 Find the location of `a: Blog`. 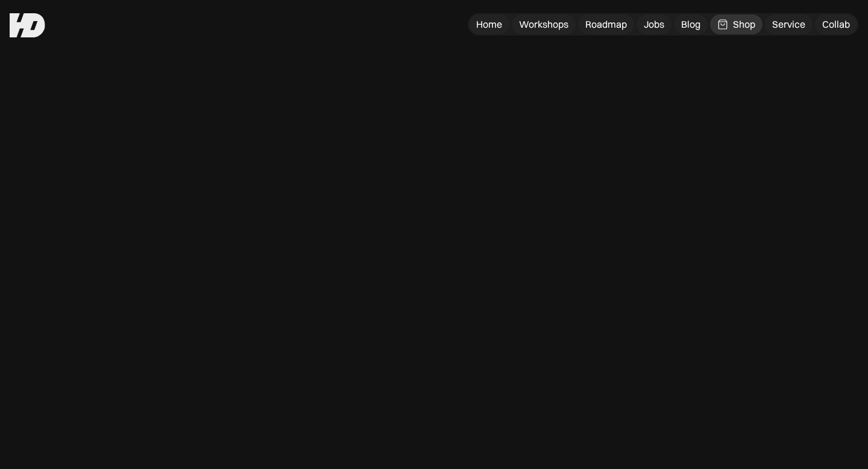

a: Blog is located at coordinates (691, 24).